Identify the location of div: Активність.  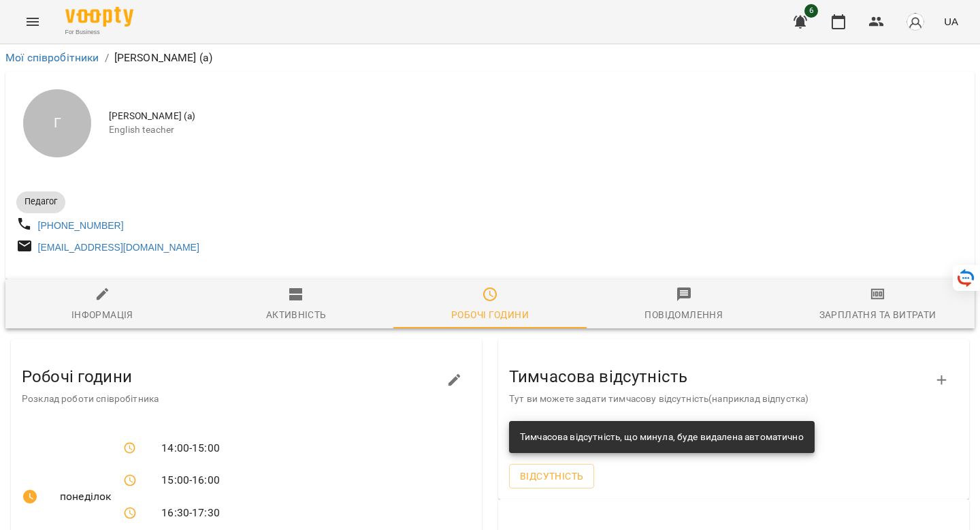
(296, 314).